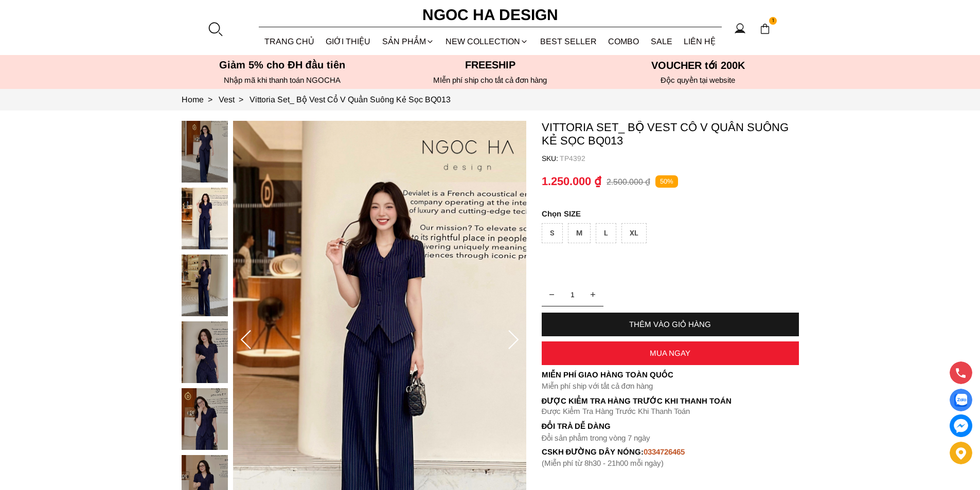  I want to click on h6: SKU:, so click(550, 158).